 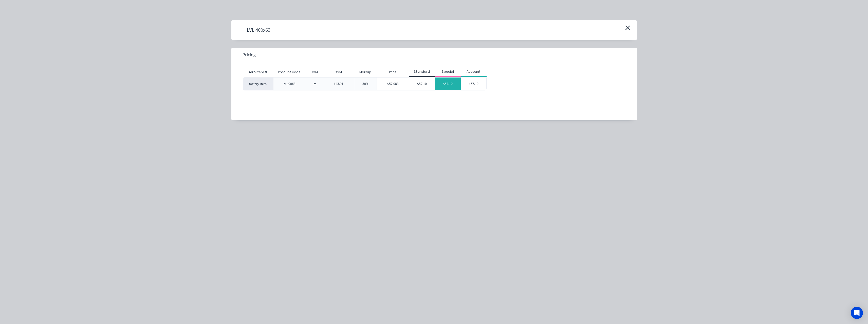 What do you see at coordinates (259, 30) in the screenshot?
I see `h4: LVL 400x63` at bounding box center [259, 30].